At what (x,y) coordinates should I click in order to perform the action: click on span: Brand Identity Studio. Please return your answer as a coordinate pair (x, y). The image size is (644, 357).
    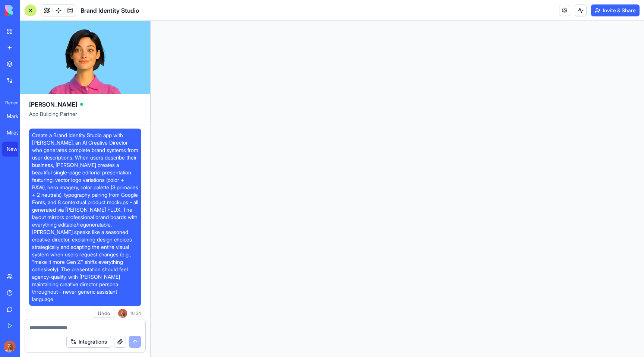
    Looking at the image, I should click on (110, 11).